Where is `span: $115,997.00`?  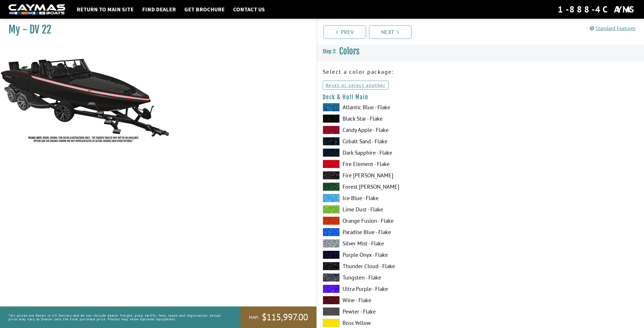 span: $115,997.00 is located at coordinates (285, 317).